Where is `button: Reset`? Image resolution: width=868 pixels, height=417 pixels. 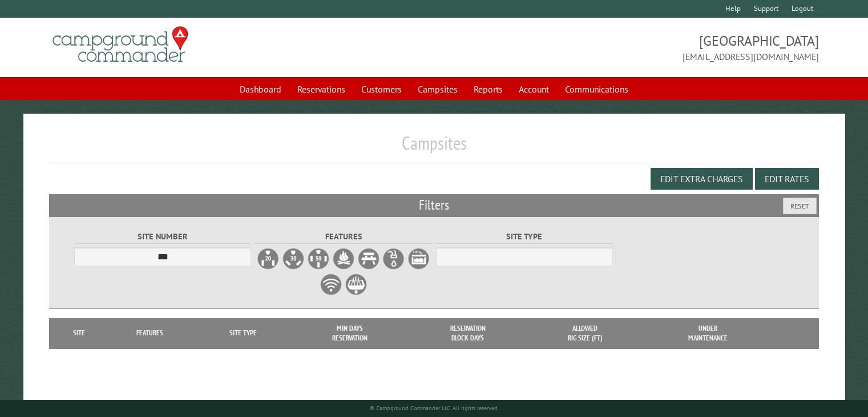 button: Reset is located at coordinates (800, 206).